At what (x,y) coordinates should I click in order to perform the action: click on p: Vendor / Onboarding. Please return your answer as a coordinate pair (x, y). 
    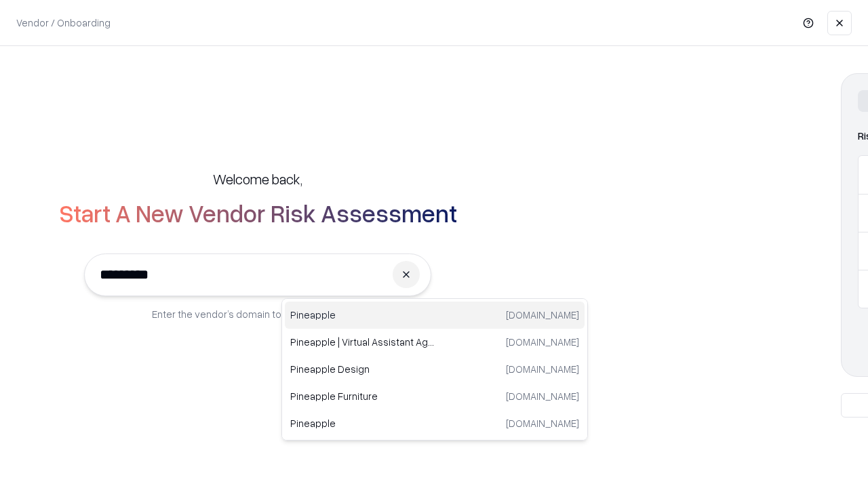
    Looking at the image, I should click on (63, 22).